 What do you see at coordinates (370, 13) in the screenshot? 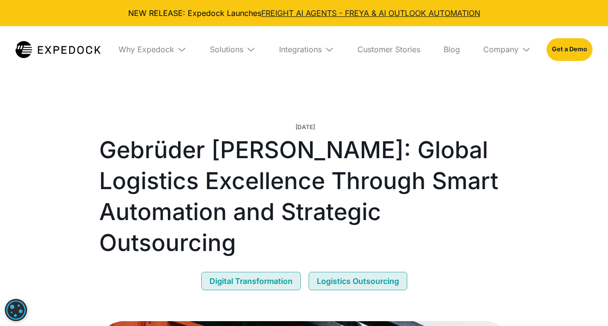
I see `a: FREIGHT AI AGENTS - FREYA & AI OUTLOOK AUTOMATION` at bounding box center [370, 13].